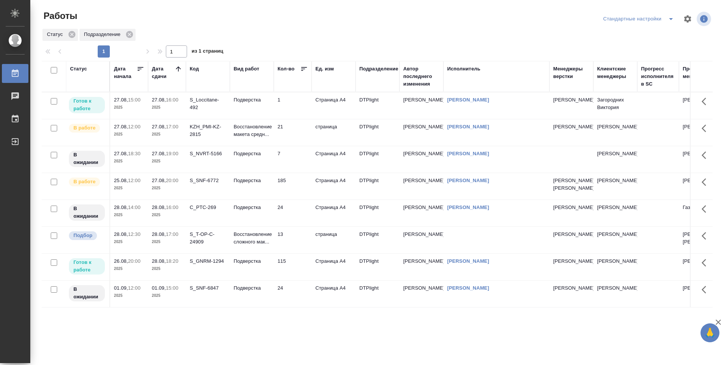  I want to click on td: страница, so click(333, 132).